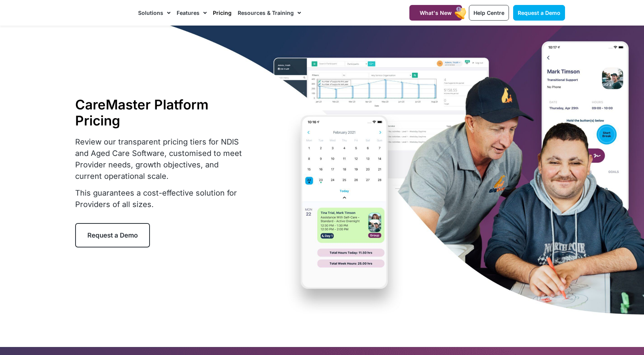 This screenshot has width=644, height=355. What do you see at coordinates (488, 12) in the screenshot?
I see `a: Help Centre` at bounding box center [488, 12].